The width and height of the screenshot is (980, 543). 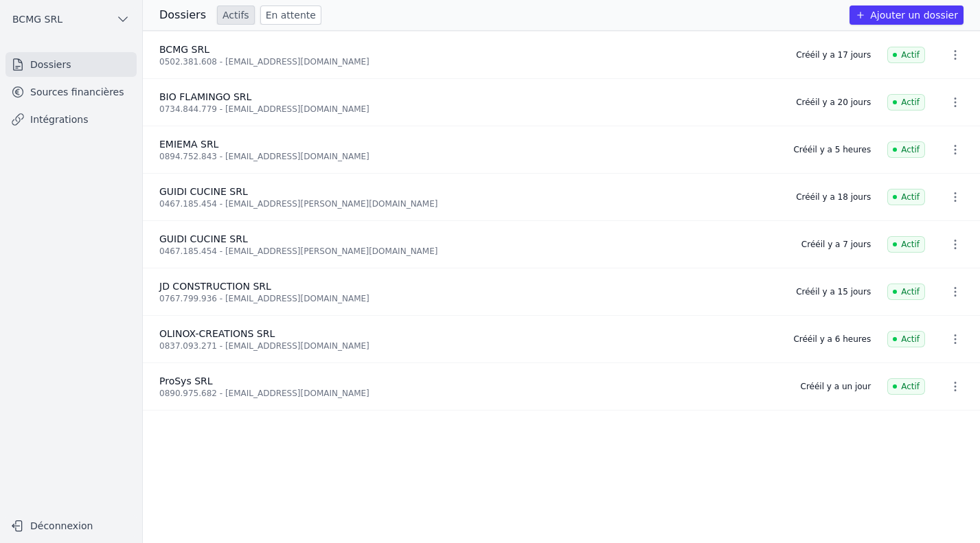 What do you see at coordinates (906, 15) in the screenshot?
I see `button: Ajouter un dossier` at bounding box center [906, 15].